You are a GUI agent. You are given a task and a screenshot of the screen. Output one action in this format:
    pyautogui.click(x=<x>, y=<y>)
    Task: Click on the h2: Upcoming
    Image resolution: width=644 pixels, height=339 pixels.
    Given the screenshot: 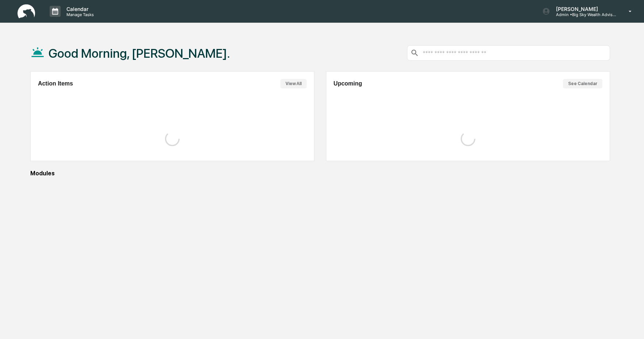 What is the action you would take?
    pyautogui.click(x=348, y=84)
    